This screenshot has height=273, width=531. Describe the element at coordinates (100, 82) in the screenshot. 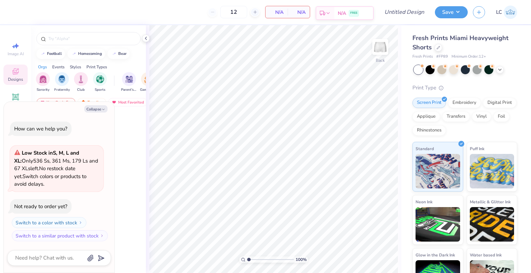

I see `div: filter for Sports` at that location.